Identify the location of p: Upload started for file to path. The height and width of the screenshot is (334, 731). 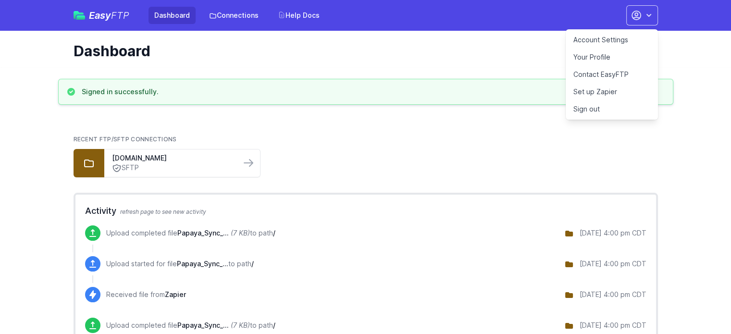
(180, 264).